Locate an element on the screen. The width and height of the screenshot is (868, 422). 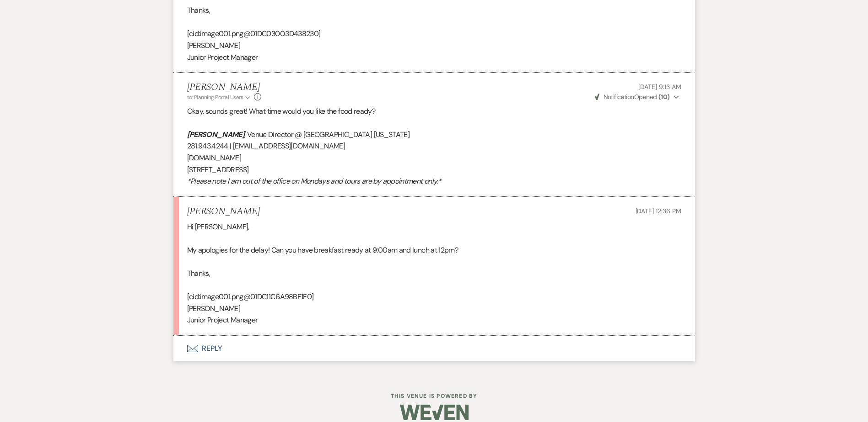
strong: ( 10 ) is located at coordinates (663, 97).